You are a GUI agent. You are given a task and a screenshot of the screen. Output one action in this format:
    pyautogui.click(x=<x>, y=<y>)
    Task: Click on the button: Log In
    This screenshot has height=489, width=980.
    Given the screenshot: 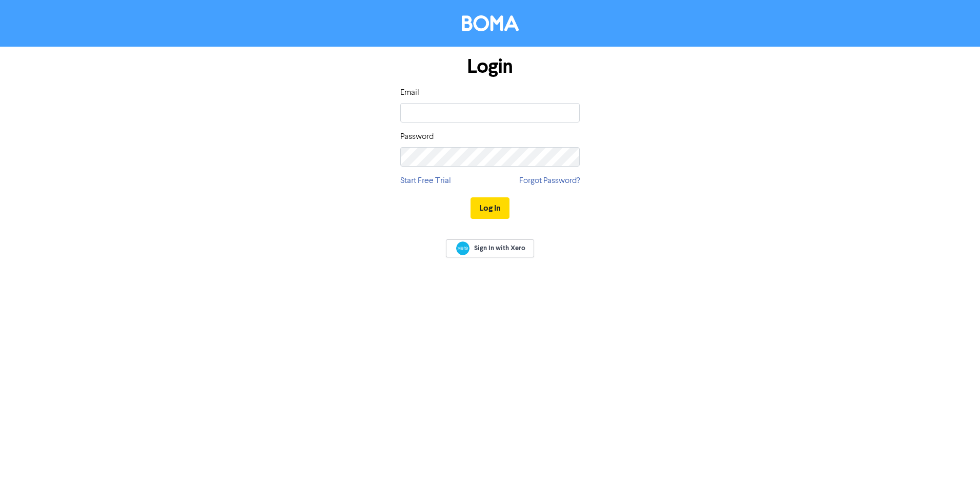 What is the action you would take?
    pyautogui.click(x=490, y=208)
    